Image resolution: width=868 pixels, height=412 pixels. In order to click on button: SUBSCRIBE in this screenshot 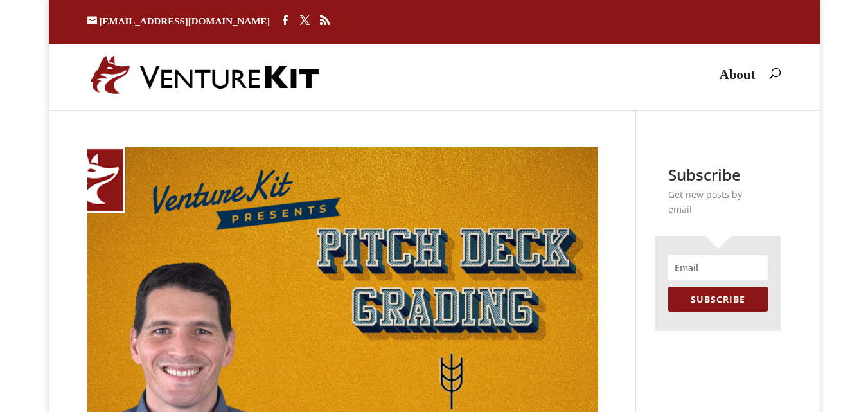, I will do `click(718, 299)`.